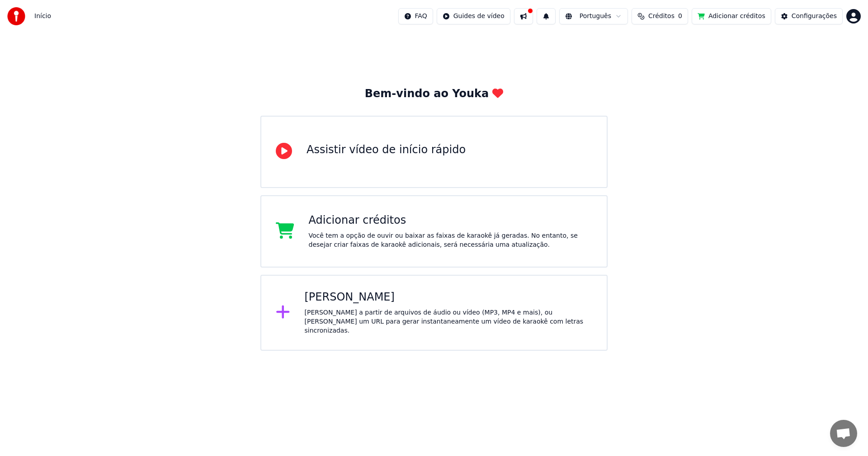 The height and width of the screenshot is (456, 868). I want to click on button: Guides de vídeo, so click(473, 16).